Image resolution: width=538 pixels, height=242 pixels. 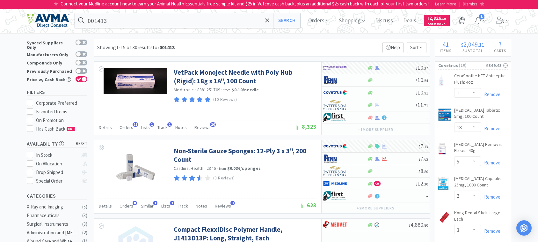 I want to click on a: Deals, so click(x=410, y=21).